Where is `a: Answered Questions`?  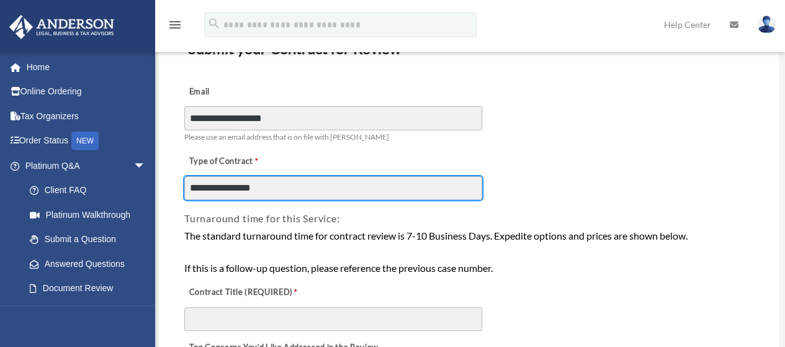 a: Answered Questions is located at coordinates (91, 264).